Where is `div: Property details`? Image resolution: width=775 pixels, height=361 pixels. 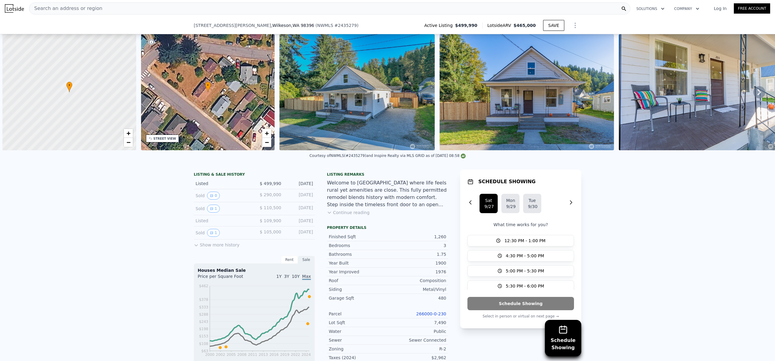 div: Property details is located at coordinates (387, 228).